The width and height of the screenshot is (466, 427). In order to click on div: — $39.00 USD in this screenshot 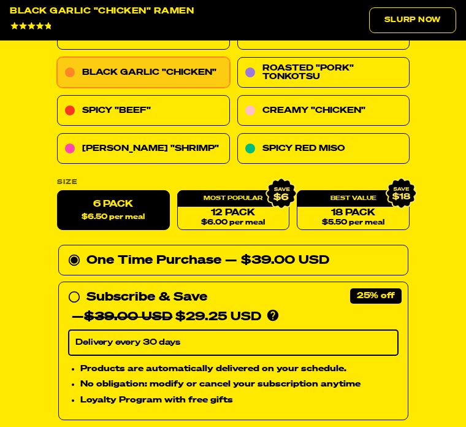, I will do `click(277, 260)`.